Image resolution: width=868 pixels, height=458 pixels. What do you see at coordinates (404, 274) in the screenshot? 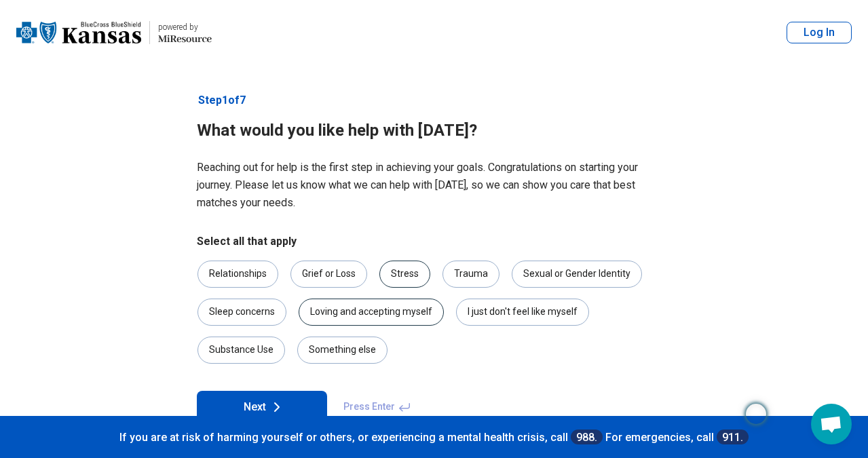
I see `div: Stress` at bounding box center [404, 274].